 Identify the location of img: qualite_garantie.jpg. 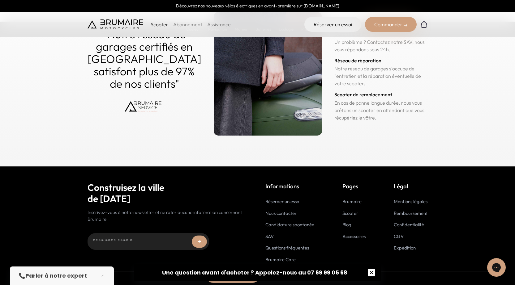
(268, 74).